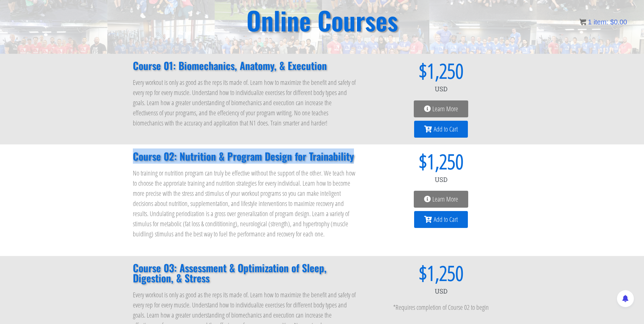  I want to click on a: 1 item: $0.00, so click(603, 22).